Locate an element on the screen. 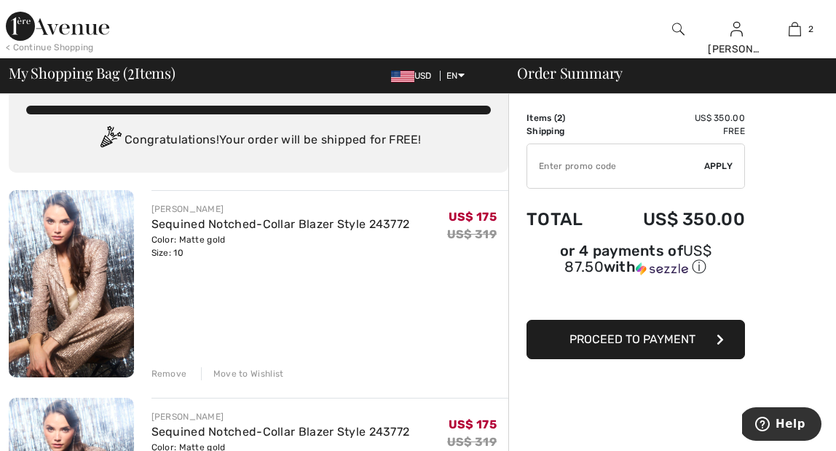 Image resolution: width=836 pixels, height=451 pixels. span: Help is located at coordinates (48, 17).